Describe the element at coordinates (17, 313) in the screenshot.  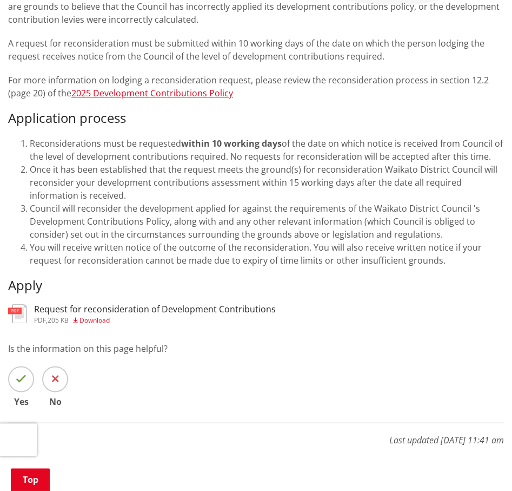
I see `img: document-pdf.svg` at that location.